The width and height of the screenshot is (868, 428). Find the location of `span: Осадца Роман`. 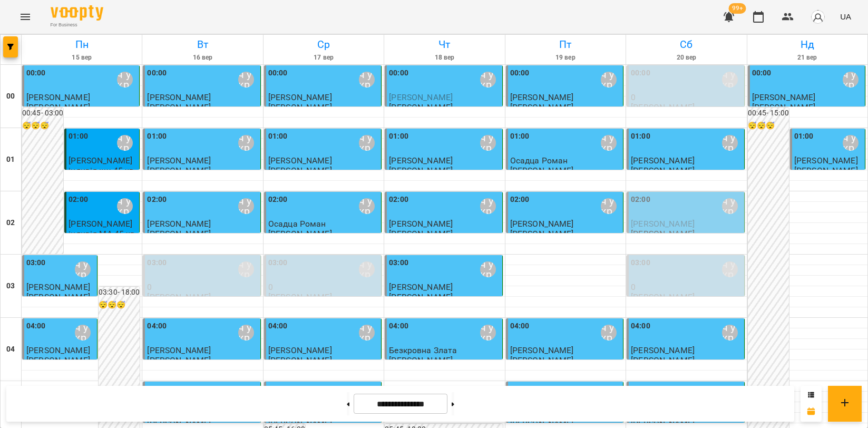

span: Осадца Роман is located at coordinates (297, 223).